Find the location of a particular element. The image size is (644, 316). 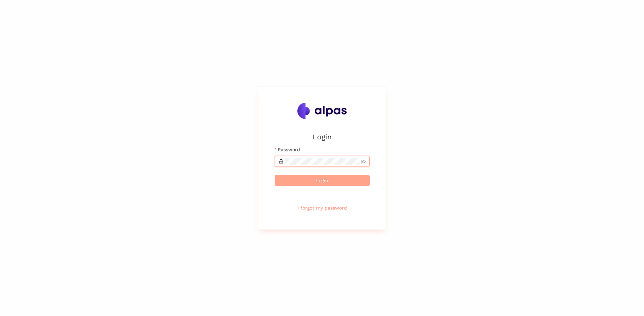

button: Login is located at coordinates (322, 180).